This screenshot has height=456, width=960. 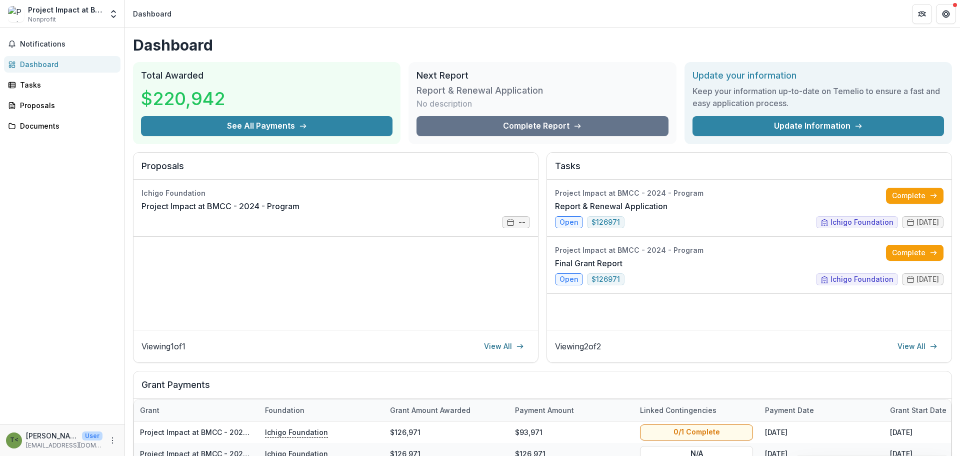 I want to click on h2: Total Awarded, so click(x=267, y=76).